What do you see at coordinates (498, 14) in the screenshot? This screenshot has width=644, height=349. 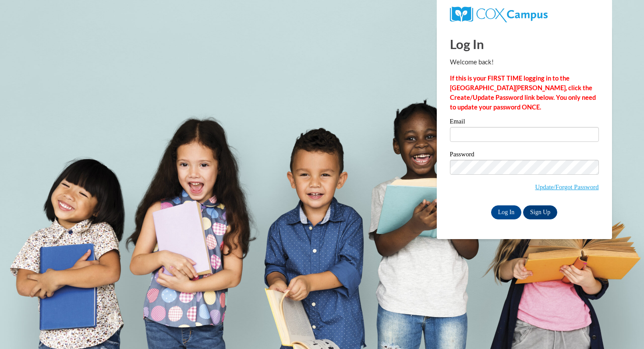 I see `img: COX Campus` at bounding box center [498, 14].